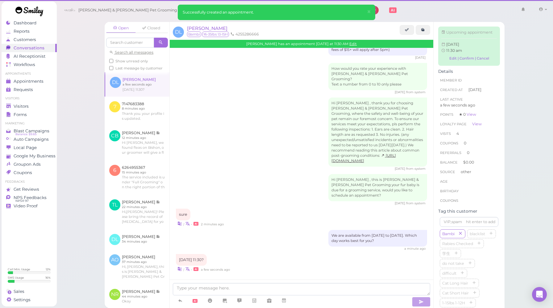 The height and width of the screenshot is (308, 553). I want to click on span: age, so click(444, 182).